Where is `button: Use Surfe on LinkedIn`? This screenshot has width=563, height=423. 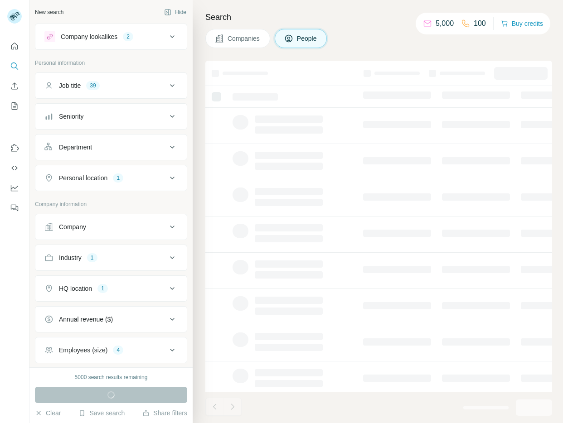 button: Use Surfe on LinkedIn is located at coordinates (15, 148).